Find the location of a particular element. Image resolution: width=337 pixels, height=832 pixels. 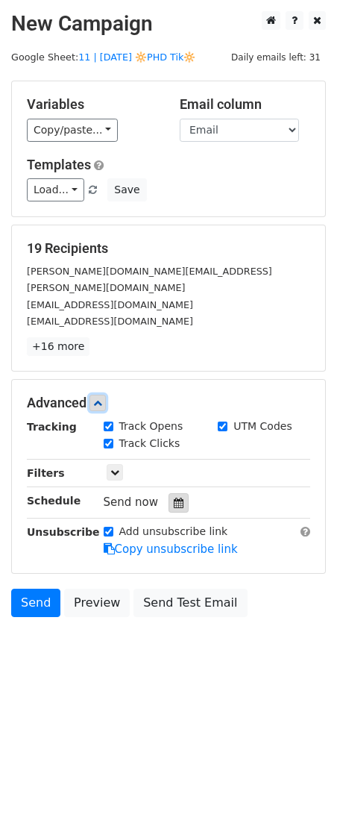

button: Save is located at coordinates (127, 189).